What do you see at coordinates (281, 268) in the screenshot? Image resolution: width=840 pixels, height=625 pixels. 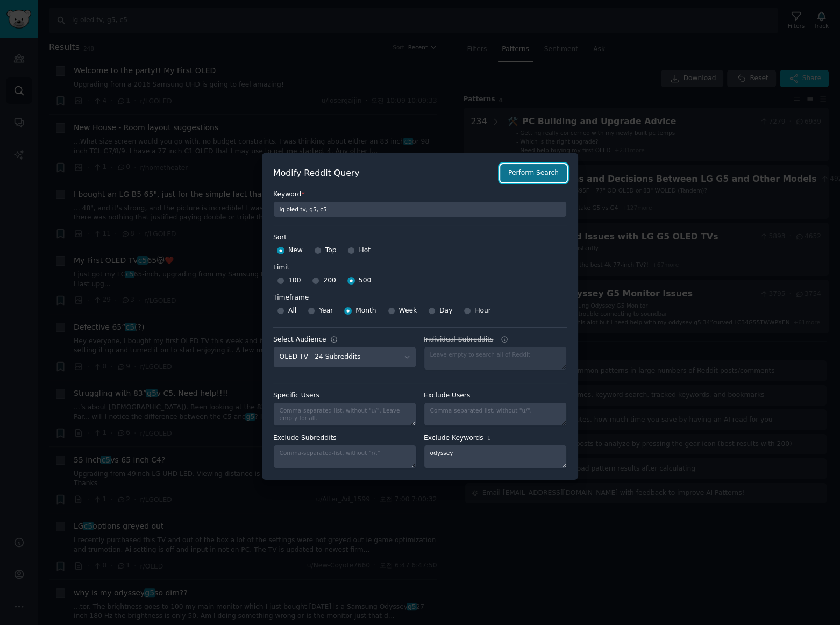 I see `div: Limit` at bounding box center [281, 268].